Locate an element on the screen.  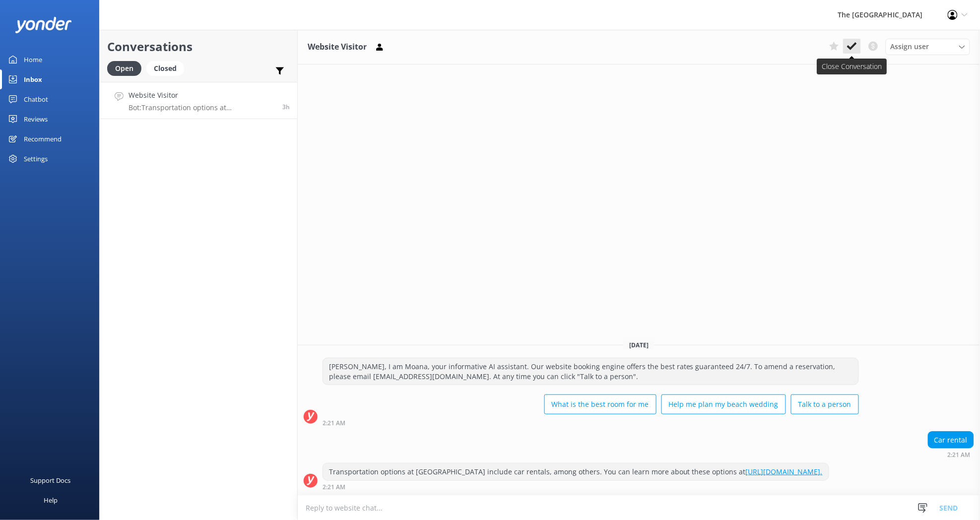
button: Talk to a person is located at coordinates (825, 404).